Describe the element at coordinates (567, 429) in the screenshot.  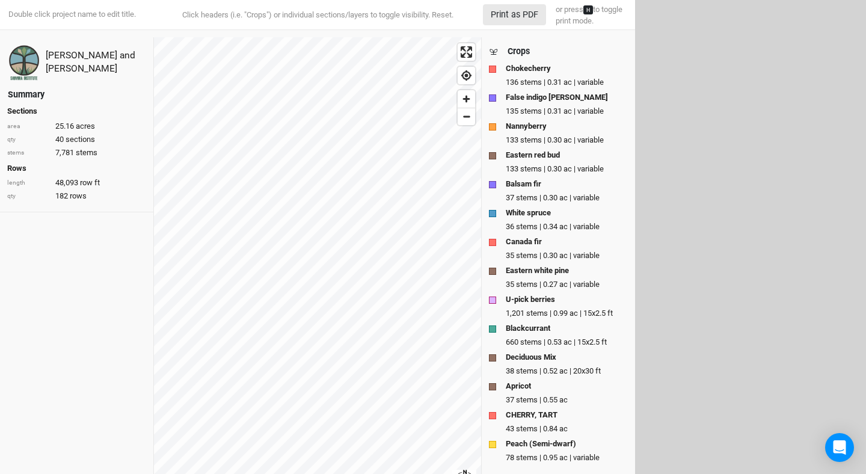
I see `div: 43 stems | 0.84 ac` at that location.